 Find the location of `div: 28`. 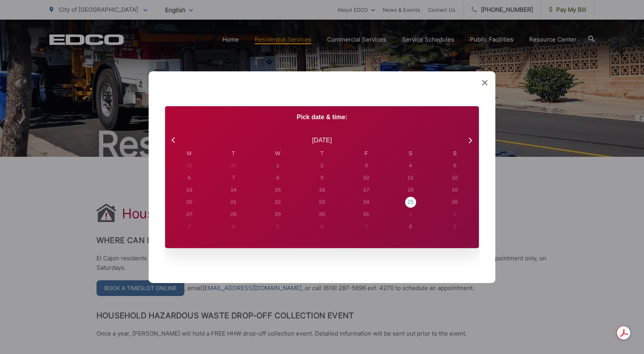

div: 28 is located at coordinates (233, 214).